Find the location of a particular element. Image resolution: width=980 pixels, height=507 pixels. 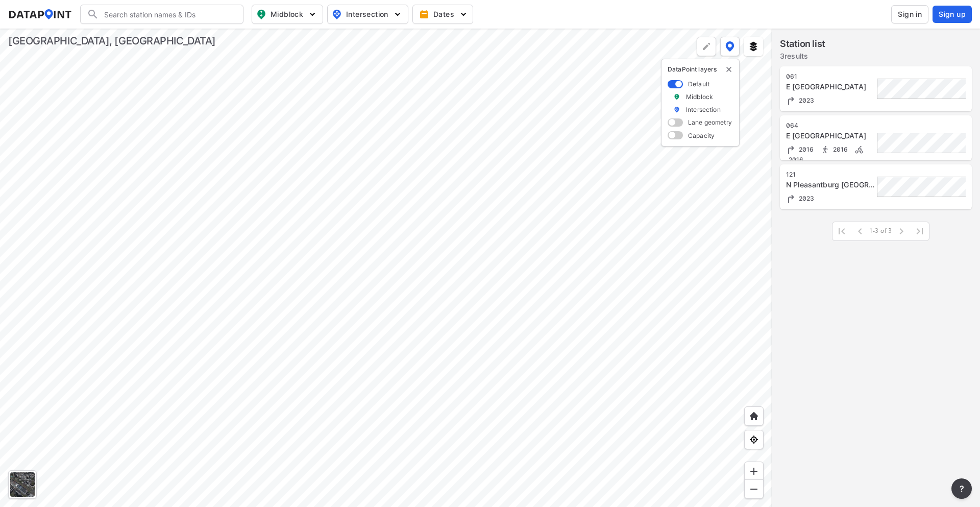

span: First Page is located at coordinates (842, 231).